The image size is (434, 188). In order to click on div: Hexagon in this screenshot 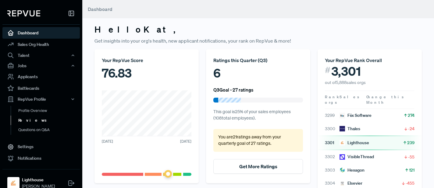, I will do `click(352, 170)`.